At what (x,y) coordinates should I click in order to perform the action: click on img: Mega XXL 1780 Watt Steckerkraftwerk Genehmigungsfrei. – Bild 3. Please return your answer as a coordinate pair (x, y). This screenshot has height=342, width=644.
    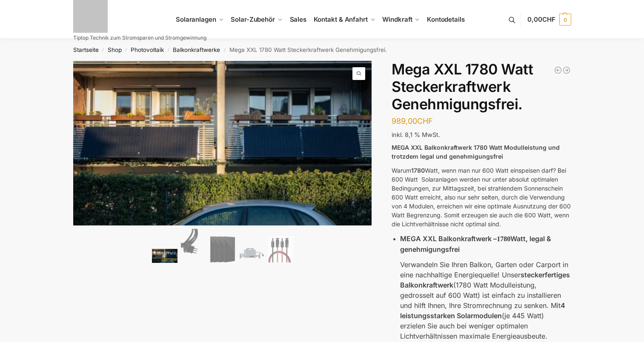
    Looking at the image, I should click on (223, 250).